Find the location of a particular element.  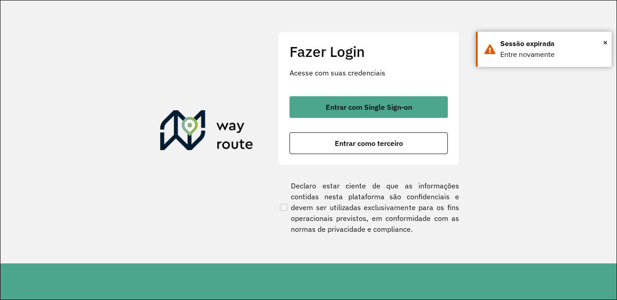

span: Entrar com Single Sign-on is located at coordinates (369, 107).